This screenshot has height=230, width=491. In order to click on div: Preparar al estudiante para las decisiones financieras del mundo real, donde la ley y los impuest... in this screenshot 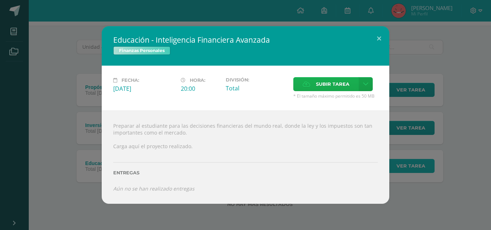, I will do `click(246, 157)`.